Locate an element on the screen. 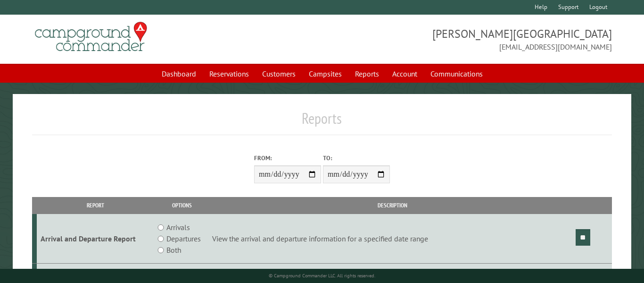 Image resolution: width=644 pixels, height=283 pixels. a: Reports is located at coordinates (367, 73).